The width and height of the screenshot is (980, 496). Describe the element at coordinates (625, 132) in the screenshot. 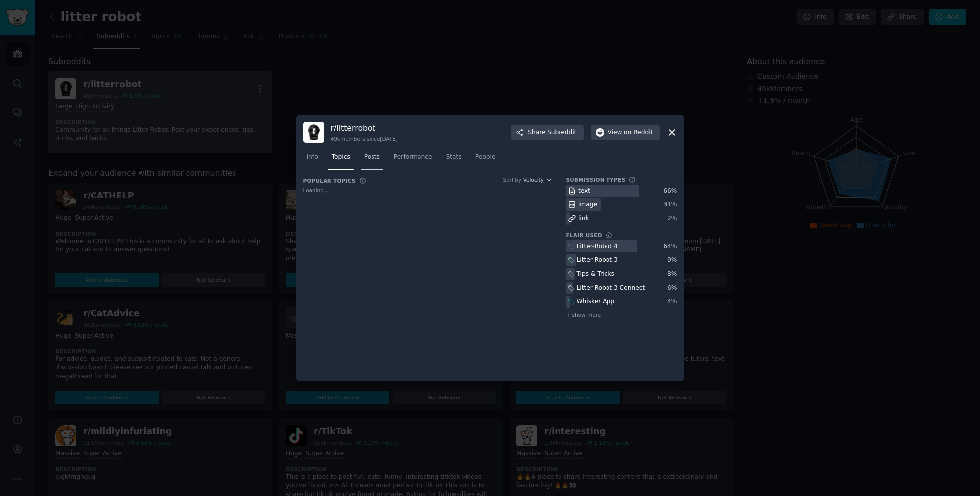

I see `button: Viewon Reddit` at that location.